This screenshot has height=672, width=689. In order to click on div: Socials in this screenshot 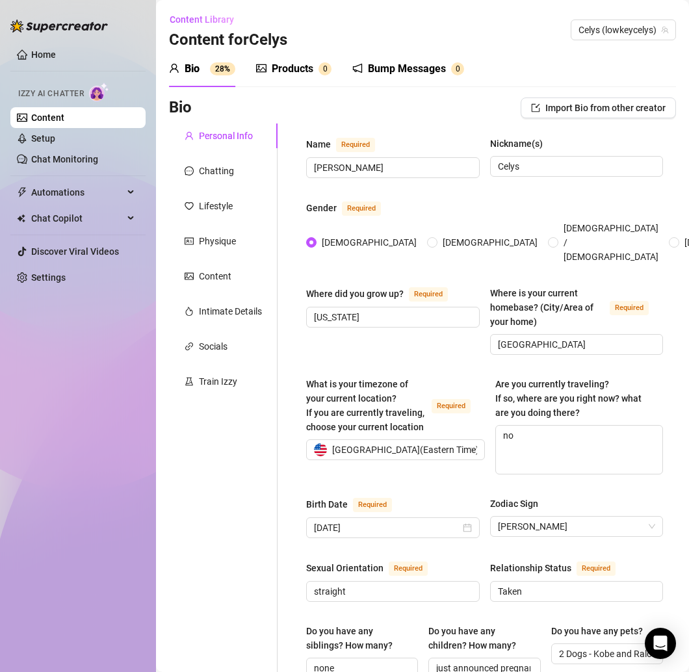, I will do `click(213, 346)`.